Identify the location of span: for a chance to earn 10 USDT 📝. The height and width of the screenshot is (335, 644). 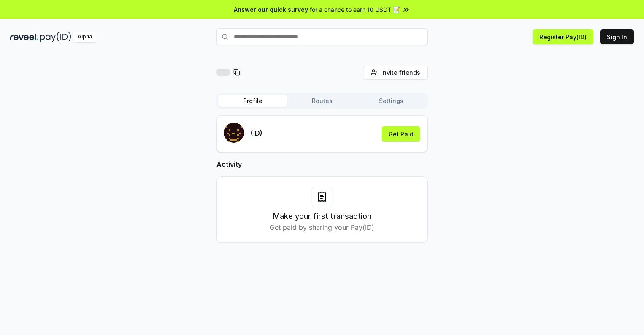
(355, 9).